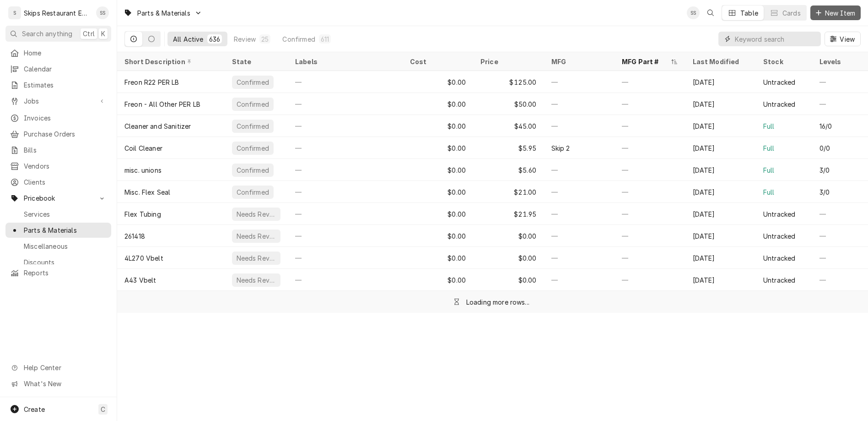 The width and height of the screenshot is (868, 421). Describe the element at coordinates (710, 13) in the screenshot. I see `button: Open search` at that location.